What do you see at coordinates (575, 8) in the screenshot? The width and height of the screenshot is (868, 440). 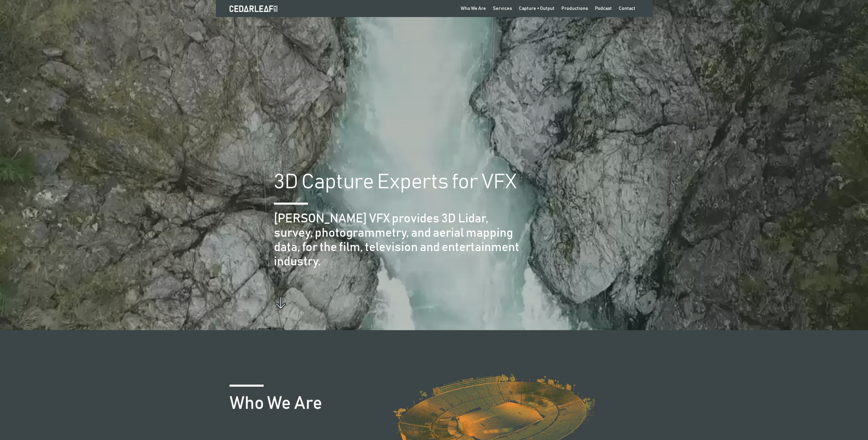 I see `div: Productions` at bounding box center [575, 8].